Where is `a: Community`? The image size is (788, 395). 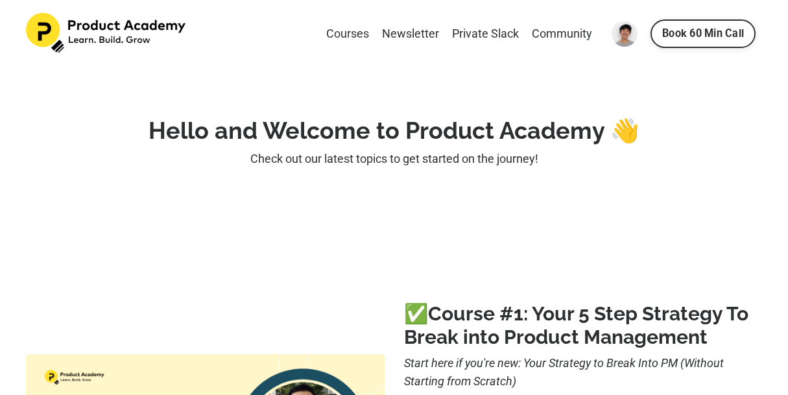
a: Community is located at coordinates (561, 34).